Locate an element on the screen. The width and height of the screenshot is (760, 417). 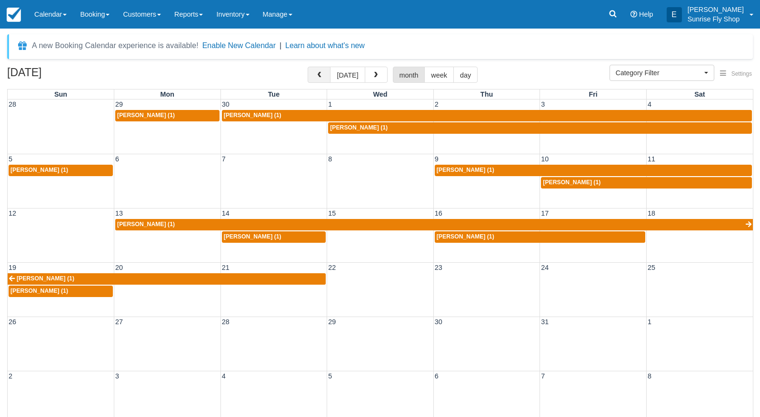
span: Thu is located at coordinates (487, 94).